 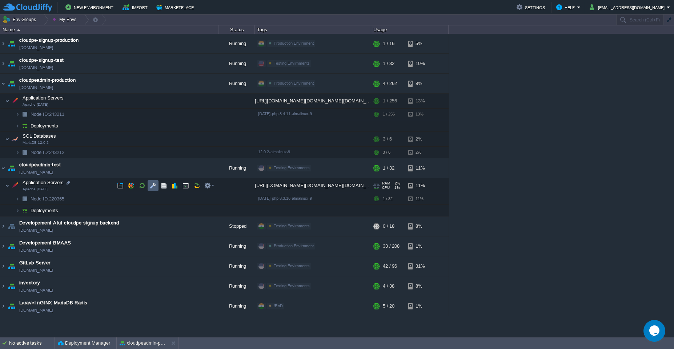 I want to click on span: 243212, so click(x=48, y=152).